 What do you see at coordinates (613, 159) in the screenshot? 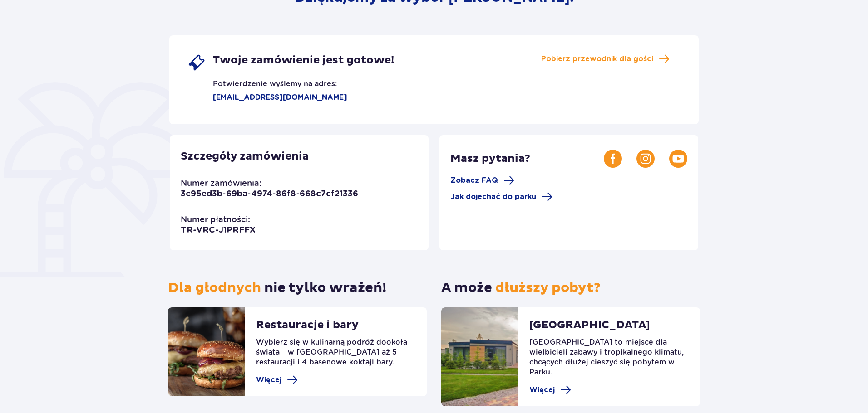
I see `img: Facebook` at bounding box center [613, 159].